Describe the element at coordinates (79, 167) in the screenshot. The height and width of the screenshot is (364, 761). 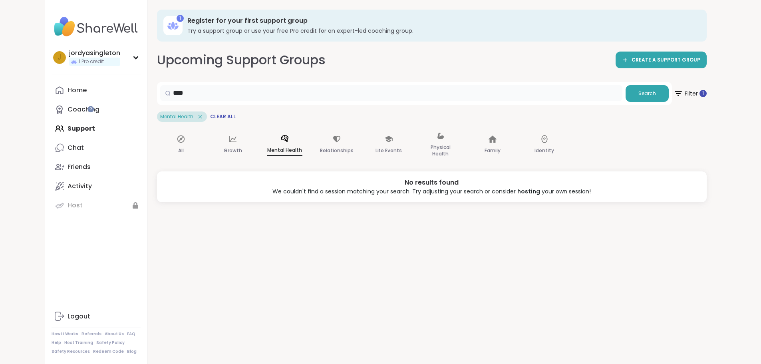
I see `div: Friends` at that location.